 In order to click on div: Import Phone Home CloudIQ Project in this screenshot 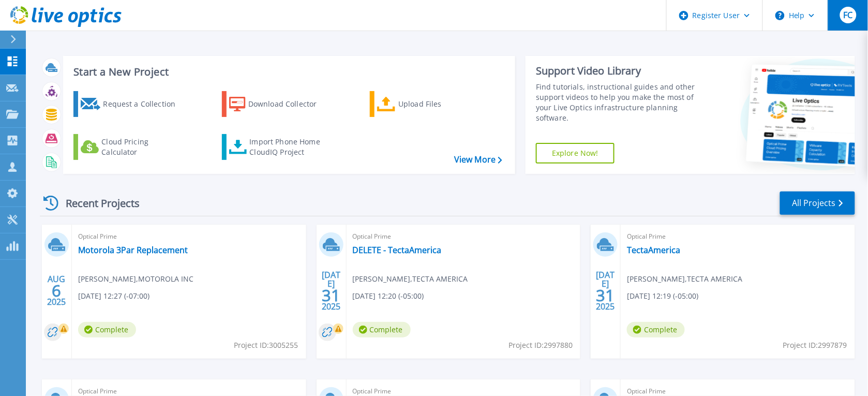, I will do `click(291, 147)`.